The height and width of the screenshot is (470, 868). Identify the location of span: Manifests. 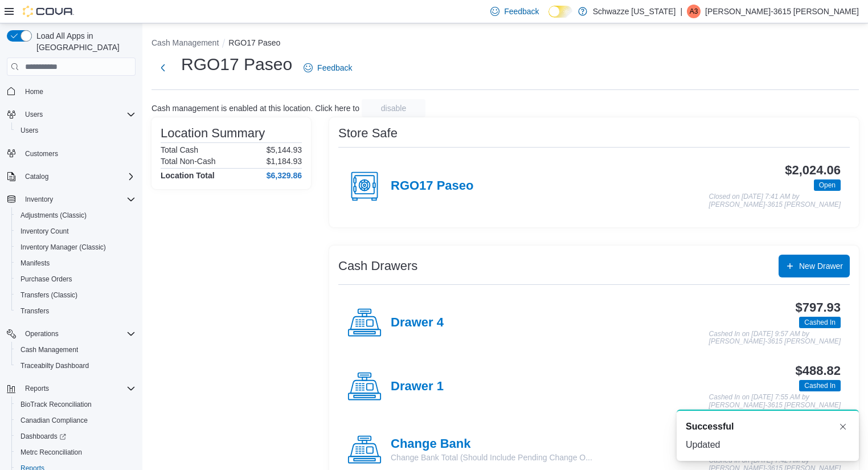
(76, 263).